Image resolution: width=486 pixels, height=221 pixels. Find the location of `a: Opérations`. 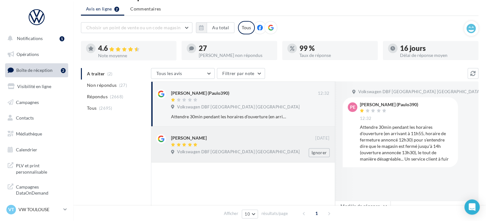

a: Opérations is located at coordinates (37, 54).